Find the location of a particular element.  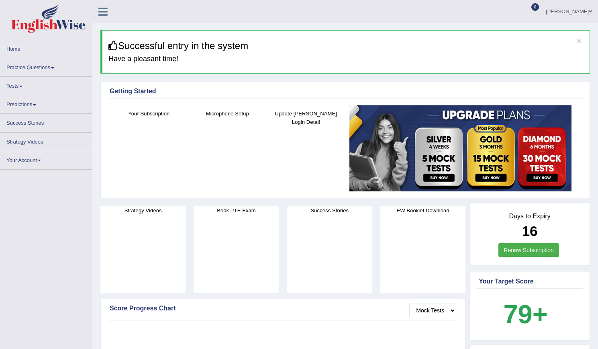

a: Practice Questions is located at coordinates (46, 66).